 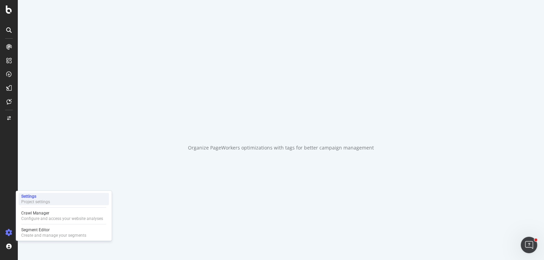 I want to click on a: Segment EditorCreate and manage your segments, so click(x=64, y=233).